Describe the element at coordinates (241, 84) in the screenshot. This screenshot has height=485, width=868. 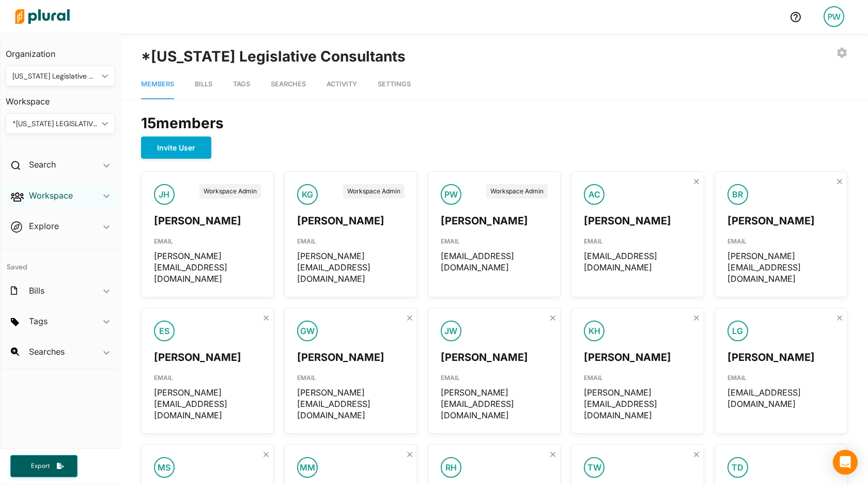
I see `a: Tags` at that location.